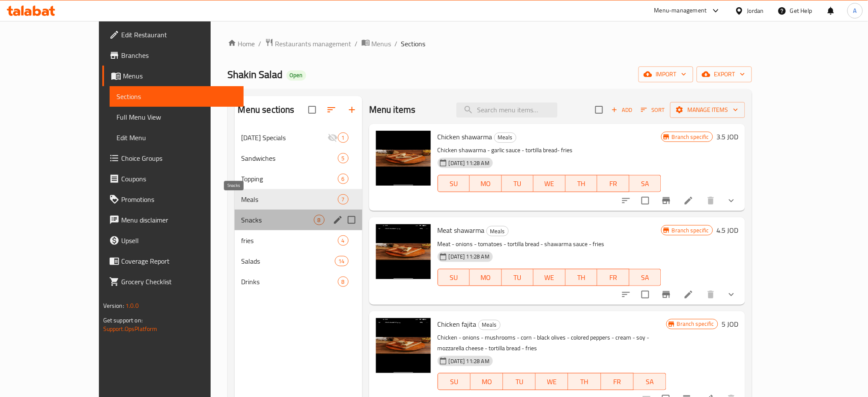 This screenshot has height=397, width=868. Describe the element at coordinates (177, 138) in the screenshot. I see `a: Edit Menu` at that location.